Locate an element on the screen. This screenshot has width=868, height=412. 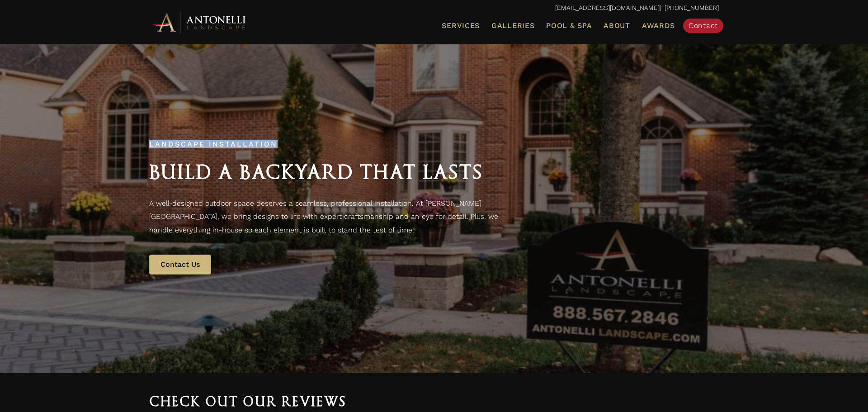
span: Contact is located at coordinates (703, 25).